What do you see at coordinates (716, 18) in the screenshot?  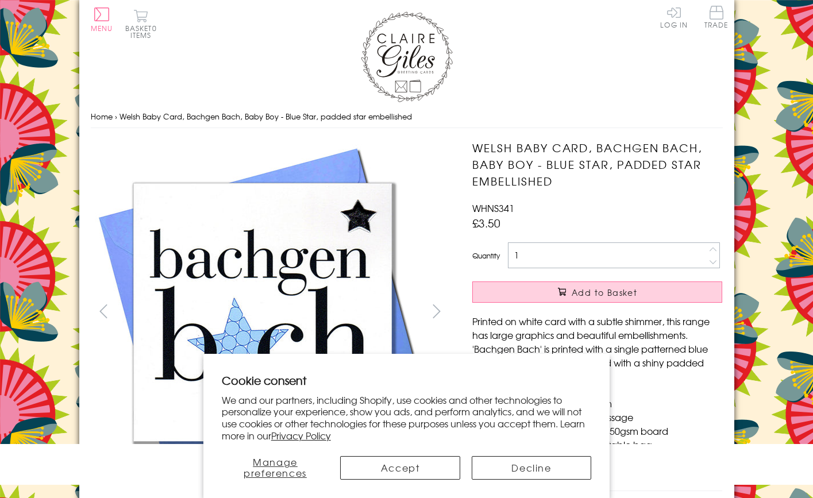 I see `a: Trade` at bounding box center [716, 18].